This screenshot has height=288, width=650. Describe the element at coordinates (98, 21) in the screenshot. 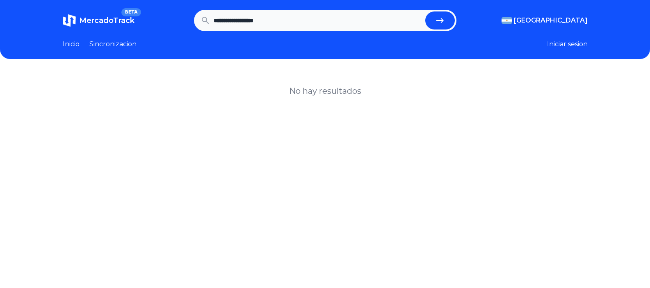

I see `a: MercadoTrackBETA` at that location.